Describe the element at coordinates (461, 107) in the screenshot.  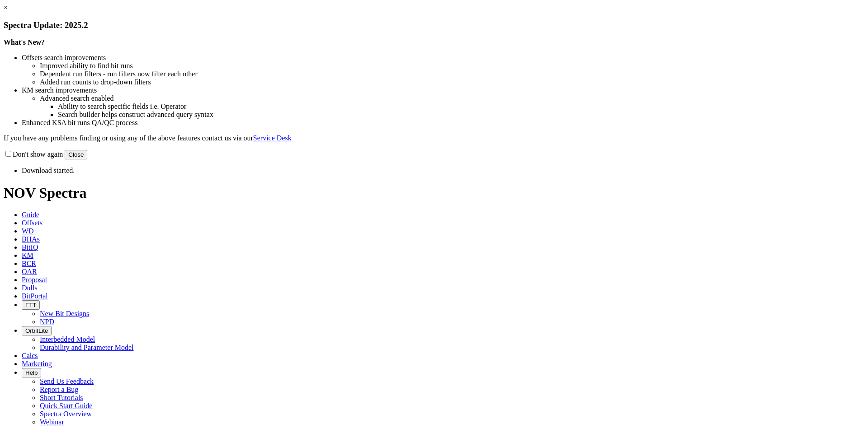
I see `li: Ability to search specific fields i.e. Operator` at that location.